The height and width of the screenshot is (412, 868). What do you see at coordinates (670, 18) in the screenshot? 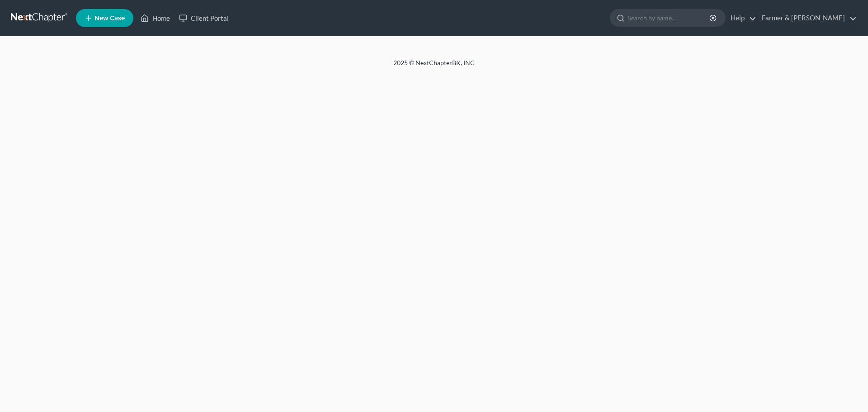
I see `input: Search by name...` at bounding box center [670, 18].